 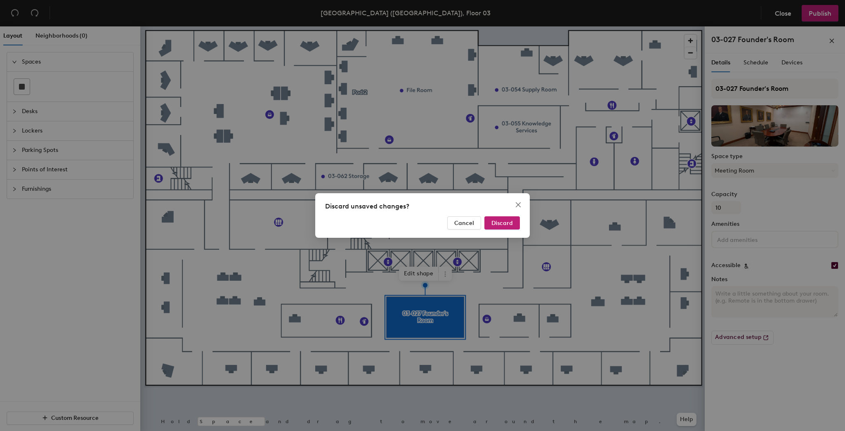 I want to click on span: Close, so click(x=518, y=205).